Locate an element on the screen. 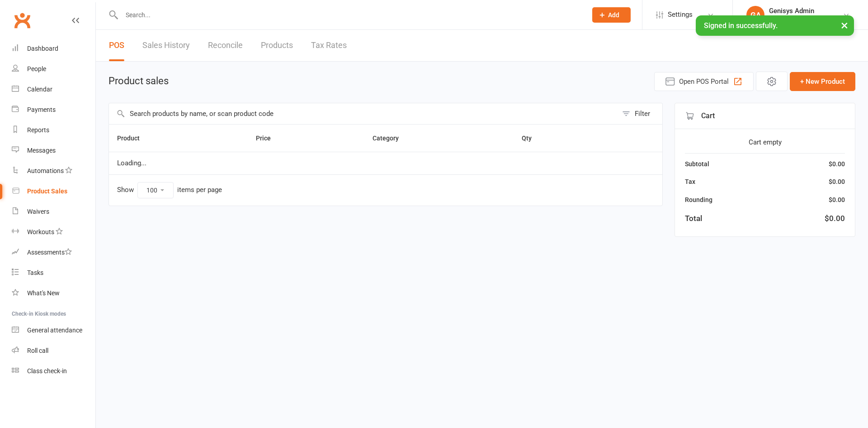  div: Reports is located at coordinates (38, 130).